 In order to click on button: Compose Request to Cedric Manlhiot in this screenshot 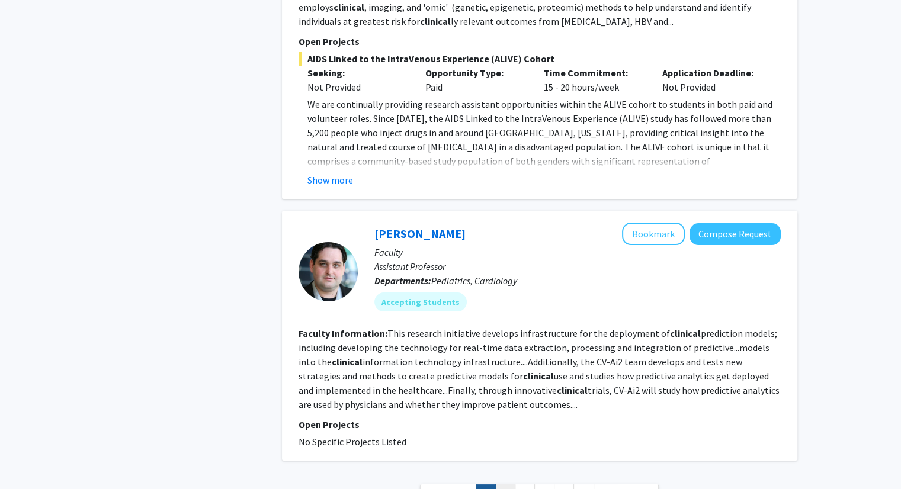, I will do `click(735, 234)`.